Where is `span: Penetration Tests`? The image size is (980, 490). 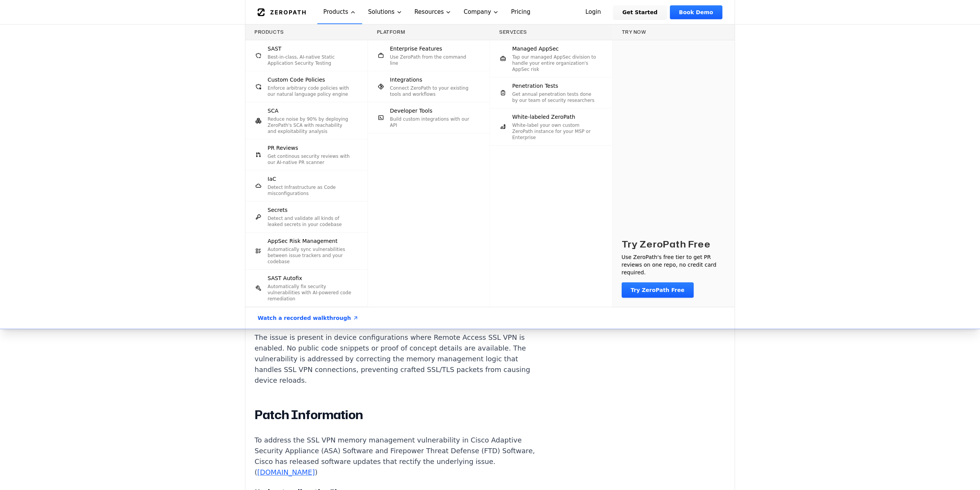
span: Penetration Tests is located at coordinates (536, 86).